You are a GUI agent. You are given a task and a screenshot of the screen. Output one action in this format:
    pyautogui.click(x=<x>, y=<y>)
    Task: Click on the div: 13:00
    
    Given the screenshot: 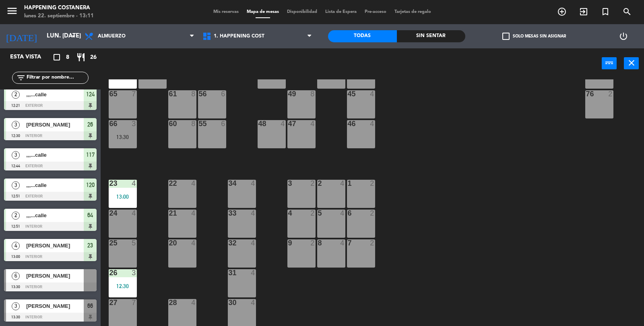 What is the action you would take?
    pyautogui.click(x=123, y=197)
    